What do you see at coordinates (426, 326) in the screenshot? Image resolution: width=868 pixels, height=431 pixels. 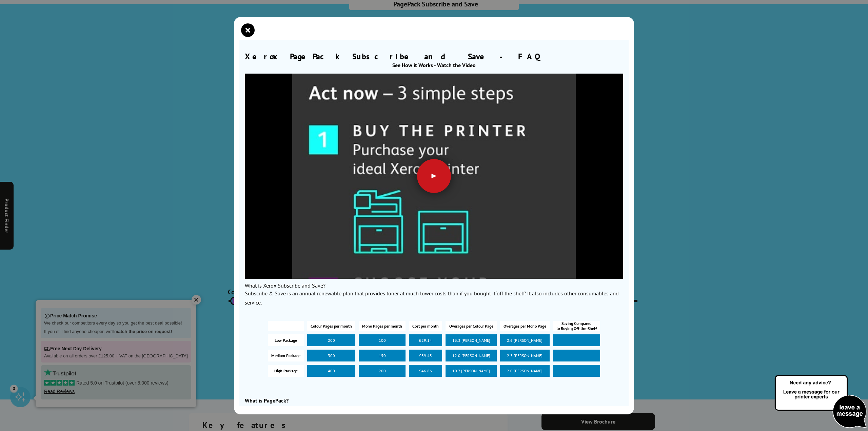 I see `span: Cost per month` at bounding box center [426, 326].